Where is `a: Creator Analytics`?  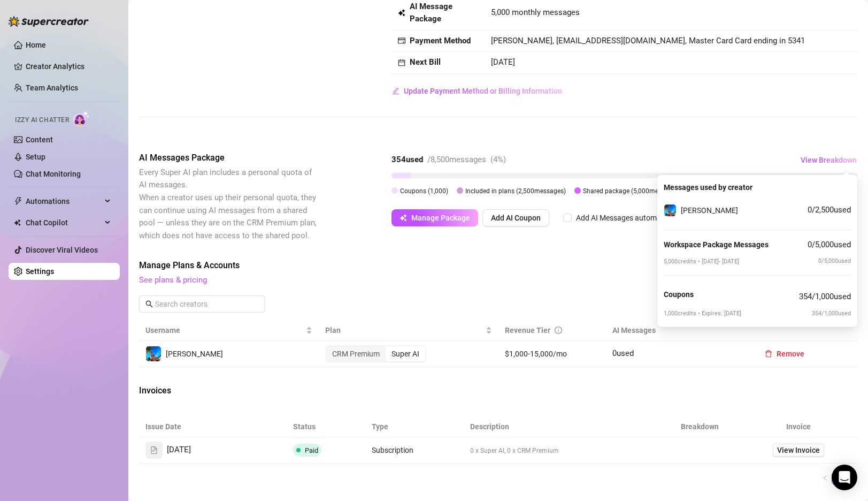
a: Creator Analytics is located at coordinates (69, 67).